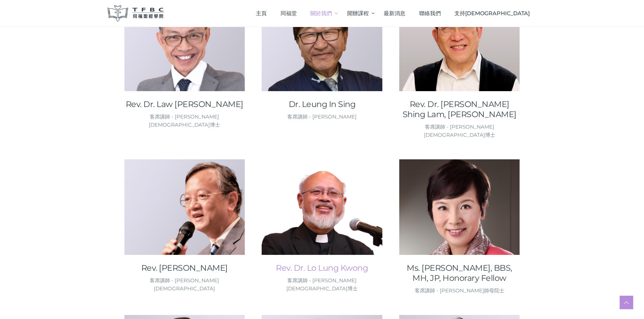 This screenshot has height=319, width=644. I want to click on span: 開辦課程, so click(358, 13).